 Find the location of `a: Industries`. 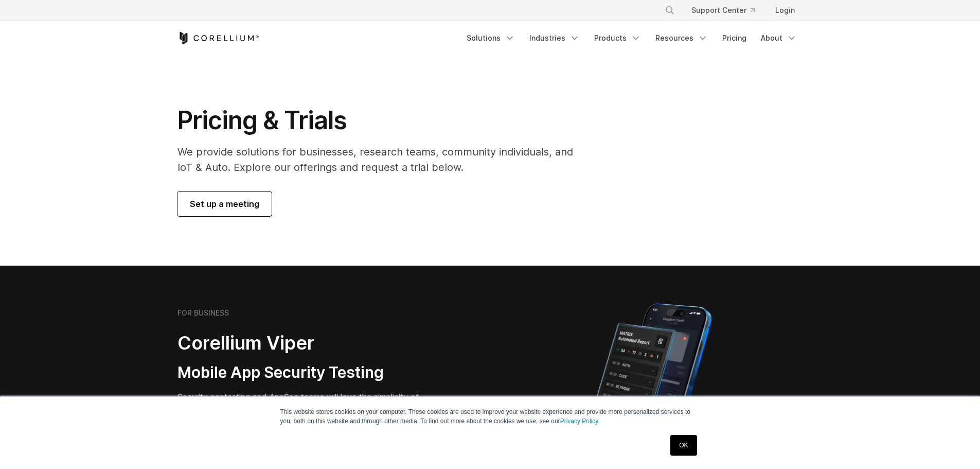

a: Industries is located at coordinates (554, 38).